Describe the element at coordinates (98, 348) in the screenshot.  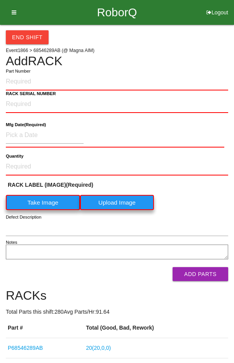
I see `a: 20(20,0,0)` at that location.